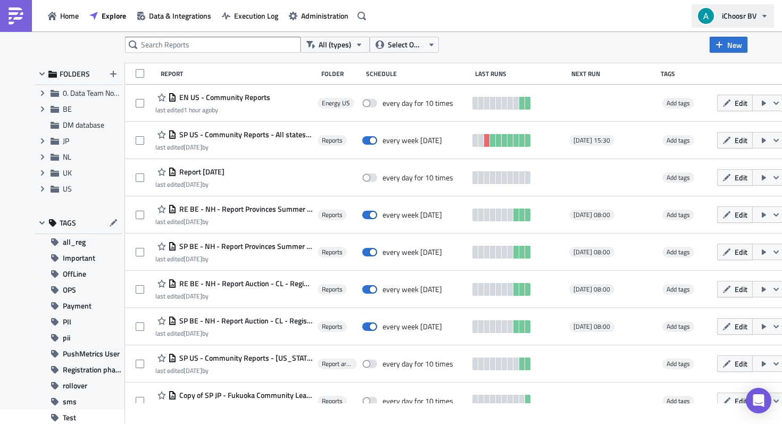 This screenshot has width=782, height=424. What do you see at coordinates (78, 306) in the screenshot?
I see `button: Payment` at bounding box center [78, 306].